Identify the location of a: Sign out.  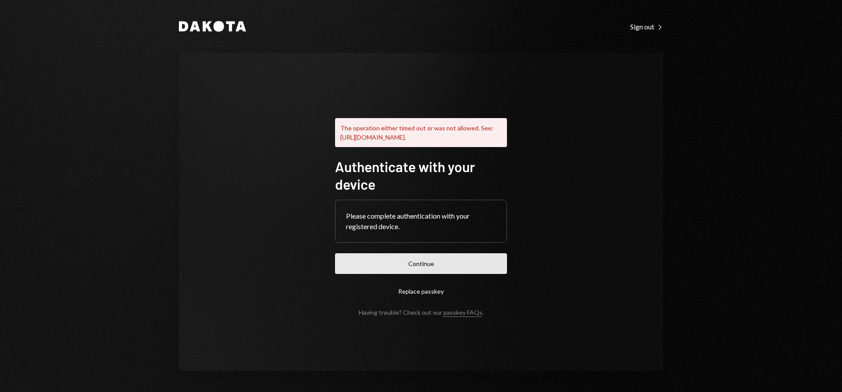
(646, 26).